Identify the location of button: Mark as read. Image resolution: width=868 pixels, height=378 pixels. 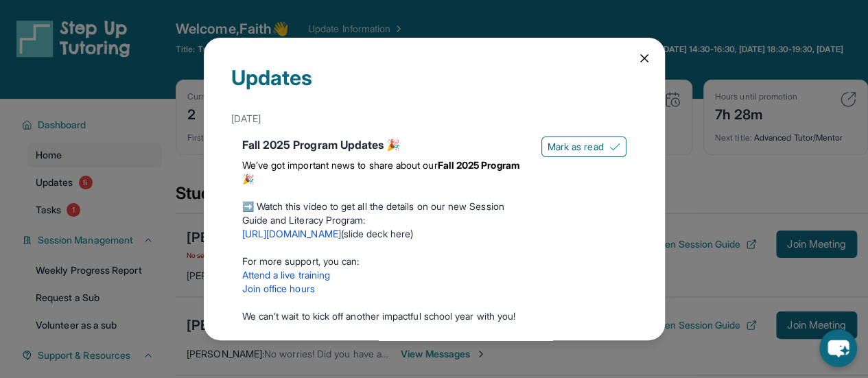
(584, 147).